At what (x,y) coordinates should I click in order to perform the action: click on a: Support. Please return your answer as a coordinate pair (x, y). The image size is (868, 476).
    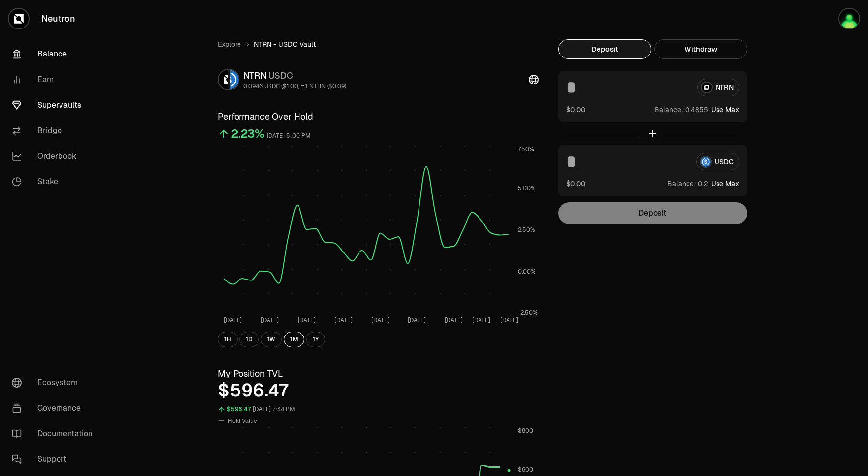
    Looking at the image, I should click on (55, 459).